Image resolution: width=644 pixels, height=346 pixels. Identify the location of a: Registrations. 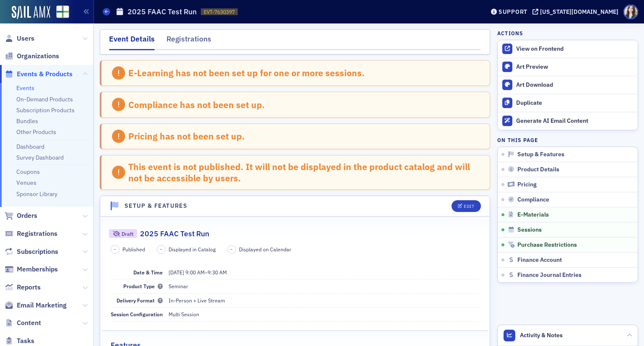
(31, 234).